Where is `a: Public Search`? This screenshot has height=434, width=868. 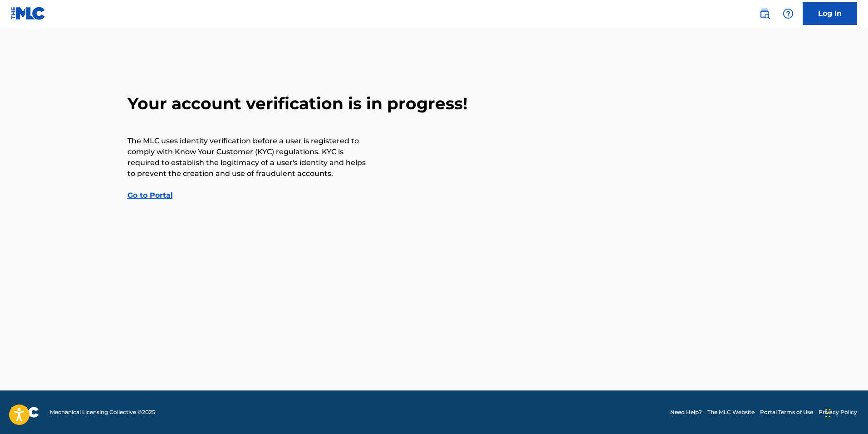 a: Public Search is located at coordinates (765, 13).